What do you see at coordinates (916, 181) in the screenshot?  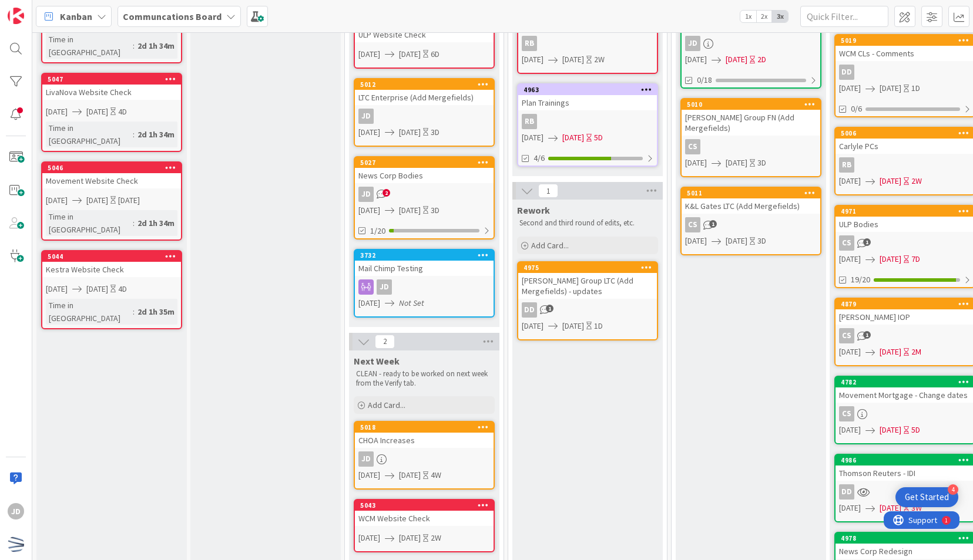 I see `div: 2W` at bounding box center [916, 181].